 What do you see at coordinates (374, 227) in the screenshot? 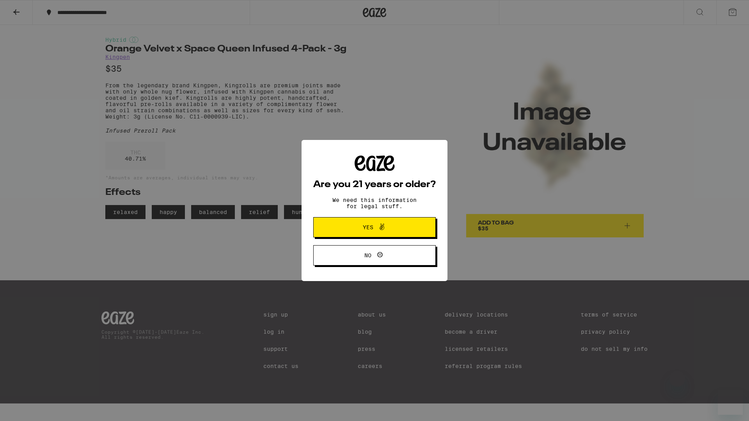
I see `button: Yes` at bounding box center [374, 227].